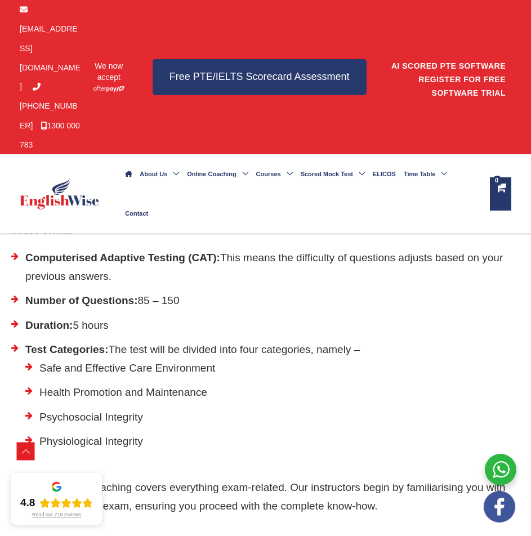  What do you see at coordinates (265, 496) in the screenshot?
I see `p: Our NCLEX RN coaching covers everything exam-related. Our instructors begin by familiarising you ...` at bounding box center [265, 496].